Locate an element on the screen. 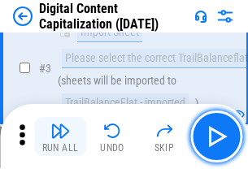  img: Run All is located at coordinates (60, 131).